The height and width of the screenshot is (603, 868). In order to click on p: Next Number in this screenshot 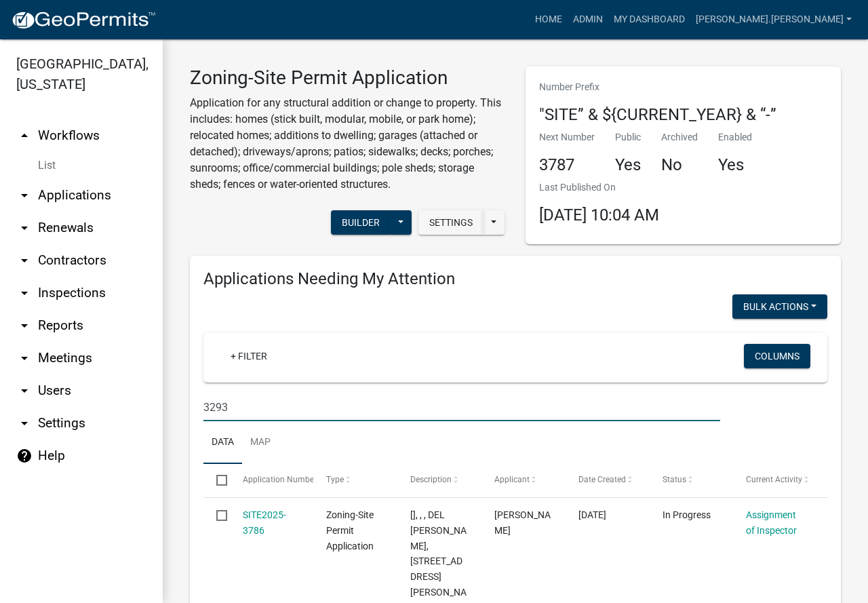, I will do `click(567, 137)`.